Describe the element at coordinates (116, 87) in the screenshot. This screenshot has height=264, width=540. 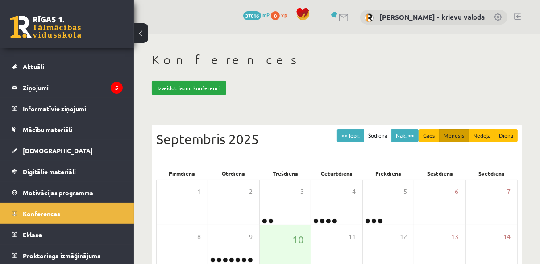
I see `i: 5` at that location.